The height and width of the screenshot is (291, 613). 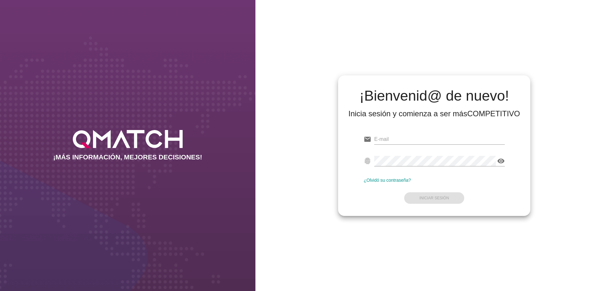 What do you see at coordinates (501, 161) in the screenshot?
I see `i: visibility` at bounding box center [501, 161].